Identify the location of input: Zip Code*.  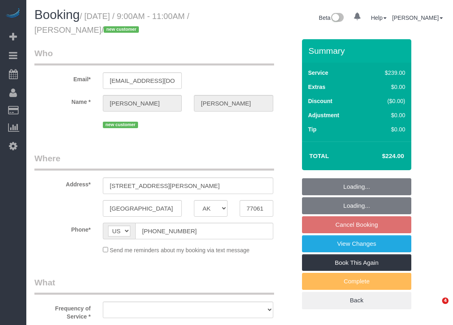
(256, 208).